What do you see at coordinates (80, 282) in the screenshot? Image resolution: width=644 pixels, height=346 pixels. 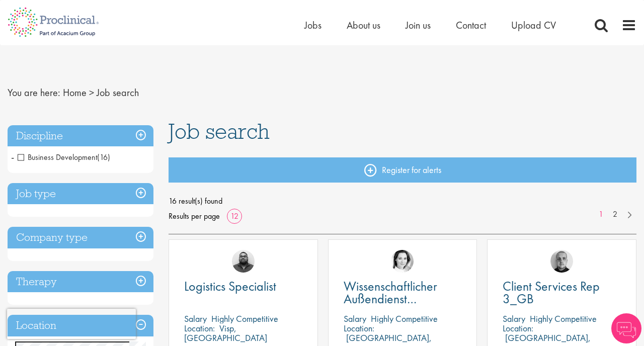 I see `h3: Therapy` at bounding box center [80, 282].